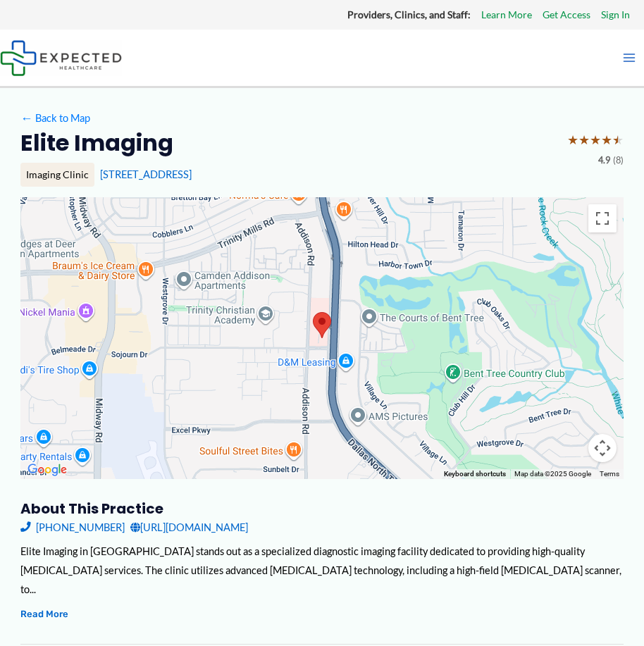  I want to click on button: Map camera controls, so click(603, 448).